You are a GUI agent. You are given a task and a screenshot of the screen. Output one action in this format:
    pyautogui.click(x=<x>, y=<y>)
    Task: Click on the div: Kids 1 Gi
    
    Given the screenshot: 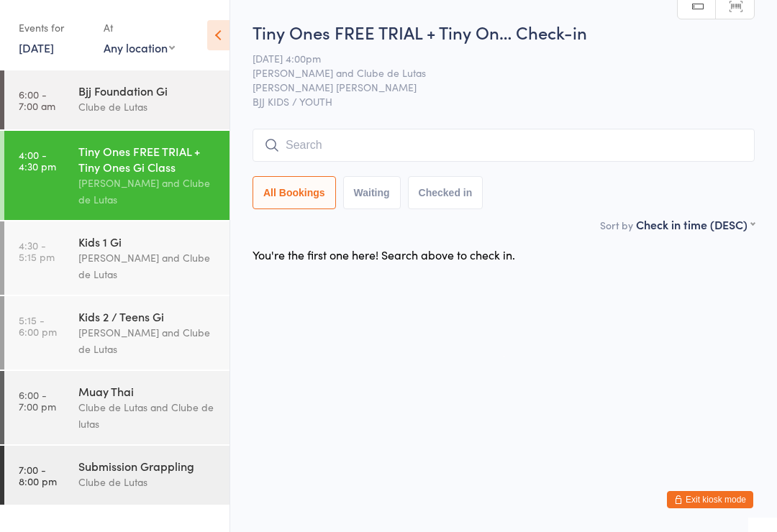 What is the action you would take?
    pyautogui.click(x=147, y=242)
    